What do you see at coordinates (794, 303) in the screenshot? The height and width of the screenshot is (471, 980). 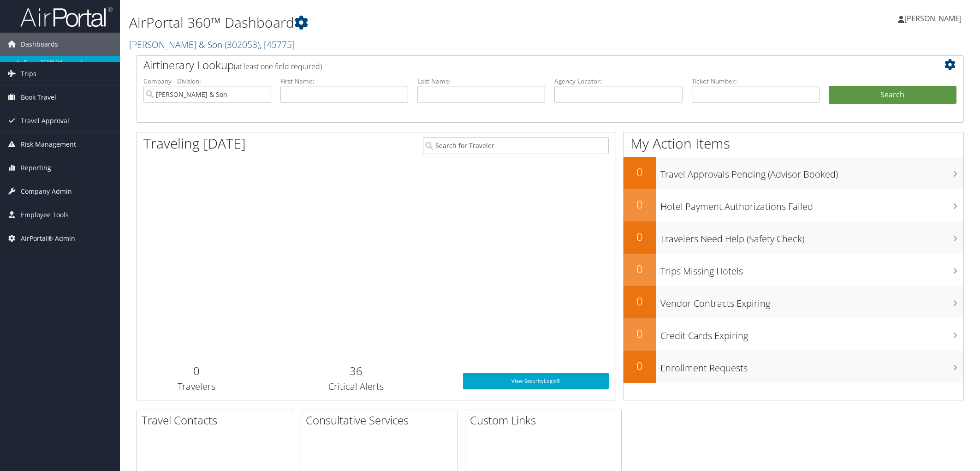 I see `a: 0Vendor Contracts Expiring` at bounding box center [794, 303].